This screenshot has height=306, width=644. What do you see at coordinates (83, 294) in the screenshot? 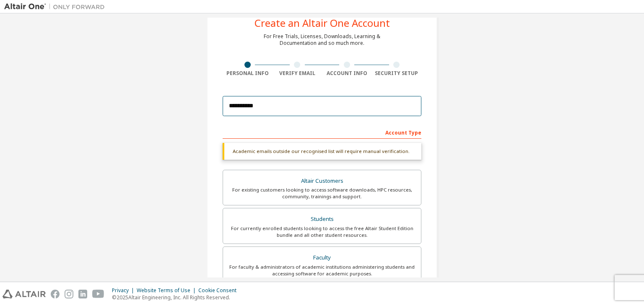
I see `img: linkedin.svg` at bounding box center [83, 294].